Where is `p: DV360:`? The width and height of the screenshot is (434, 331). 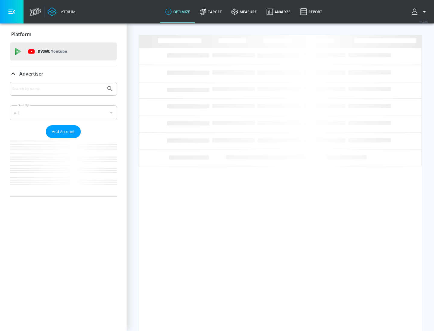 p: DV360: is located at coordinates (52, 52).